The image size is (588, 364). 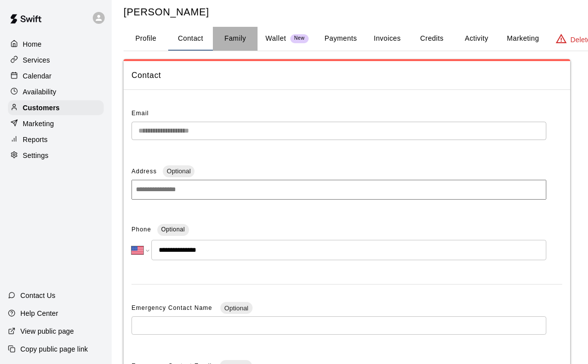 What do you see at coordinates (173, 308) in the screenshot?
I see `span: Emergency Contact Name` at bounding box center [173, 308].